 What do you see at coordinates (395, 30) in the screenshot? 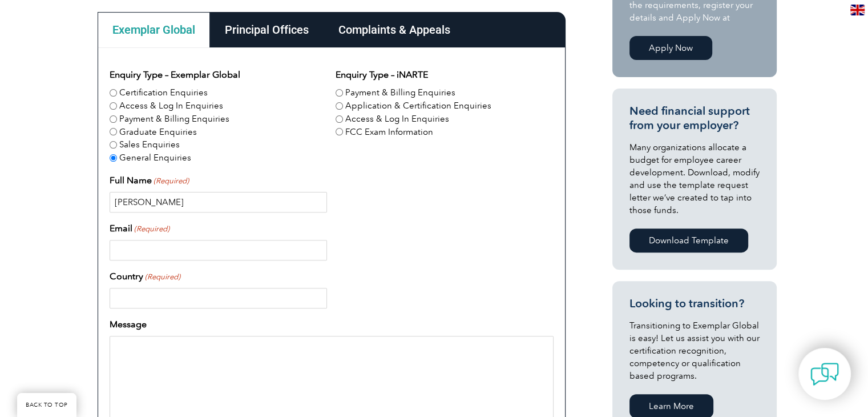
I see `div: Complaints & Appeals` at bounding box center [395, 30].